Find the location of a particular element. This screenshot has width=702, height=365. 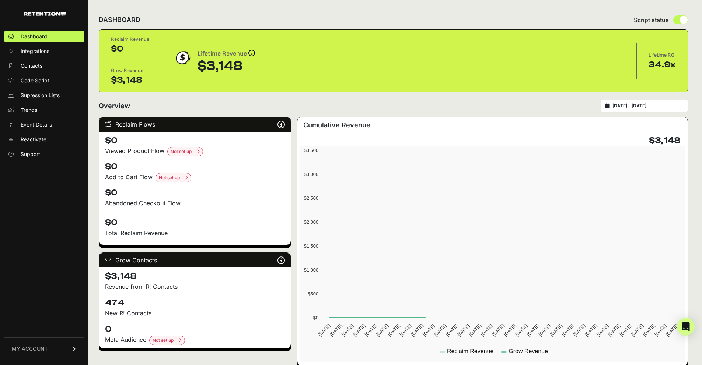

span: Event Details is located at coordinates (36, 125).